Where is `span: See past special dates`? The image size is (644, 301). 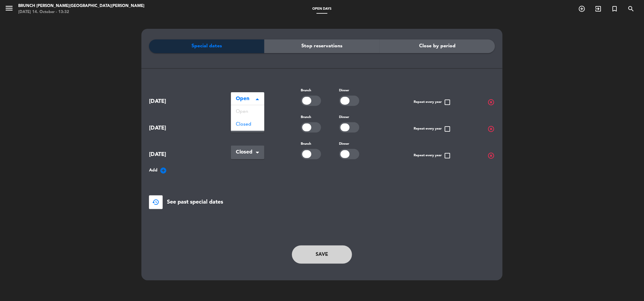
span: See past special dates is located at coordinates (195, 202).